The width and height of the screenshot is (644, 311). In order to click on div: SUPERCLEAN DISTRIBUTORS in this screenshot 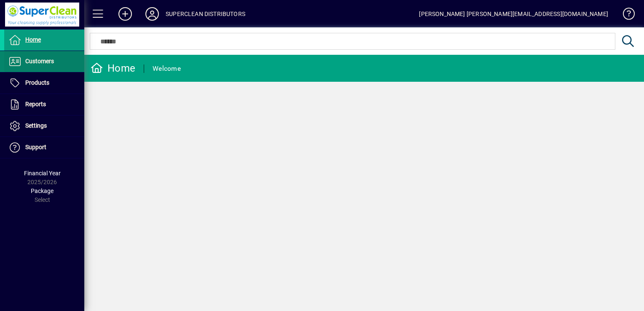, I will do `click(205, 14)`.